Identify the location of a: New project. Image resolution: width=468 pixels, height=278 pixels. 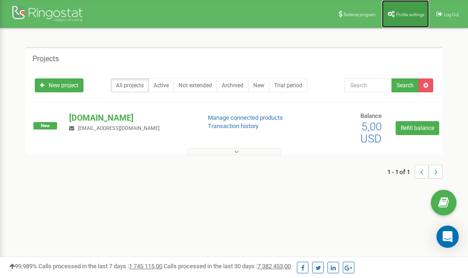
(59, 85).